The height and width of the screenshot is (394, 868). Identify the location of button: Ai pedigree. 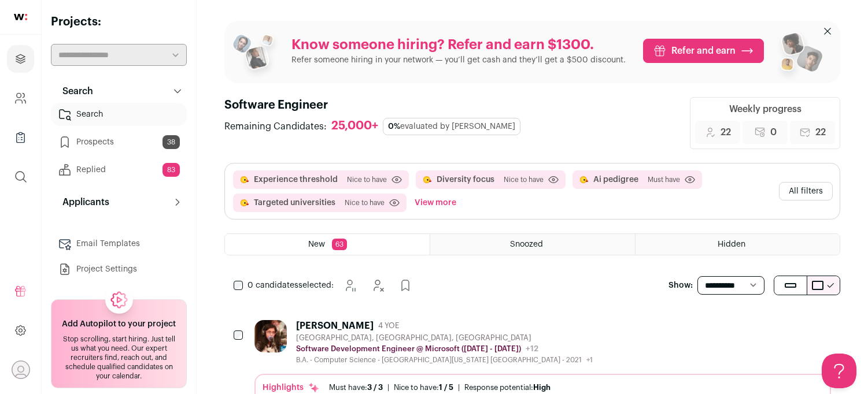
(615, 180).